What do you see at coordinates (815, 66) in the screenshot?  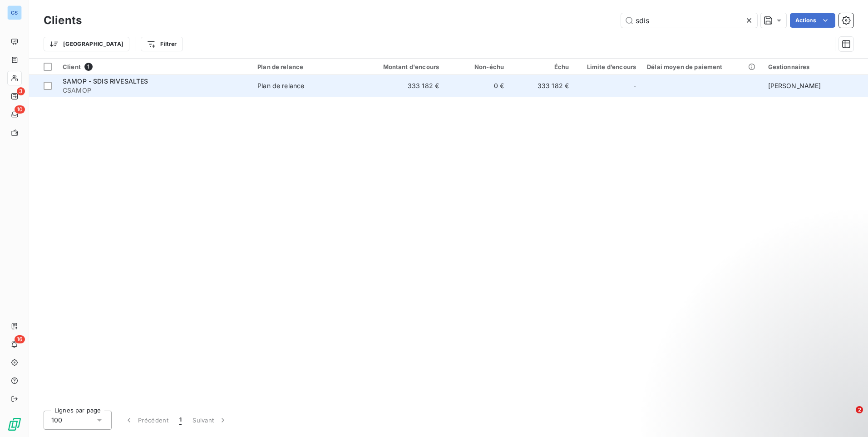 I see `div: Gestionnaires` at bounding box center [815, 66].